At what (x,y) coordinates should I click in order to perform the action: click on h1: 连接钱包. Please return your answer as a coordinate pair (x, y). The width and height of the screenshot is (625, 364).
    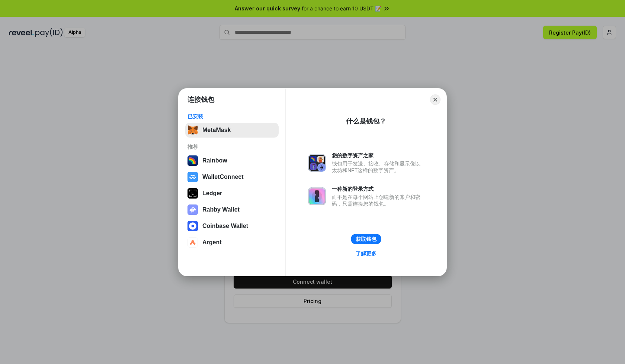
    Looking at the image, I should click on (201, 100).